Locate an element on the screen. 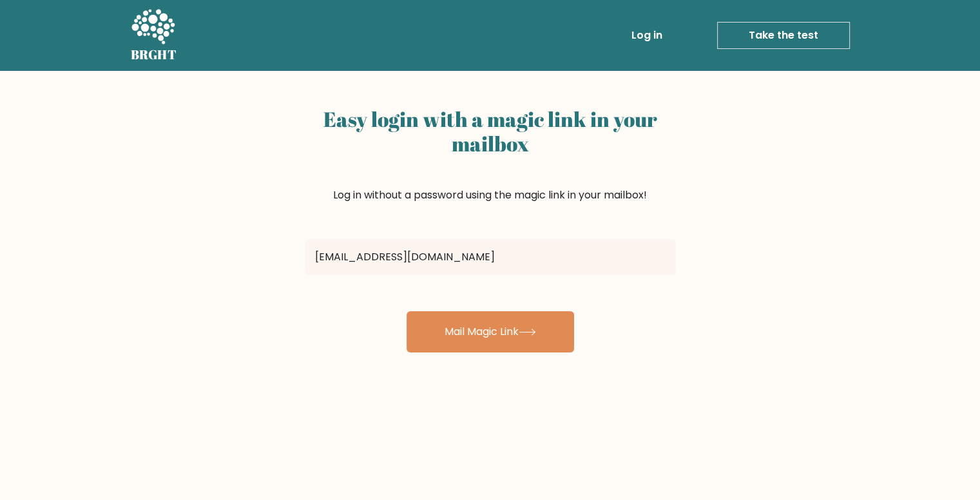 The height and width of the screenshot is (500, 980). div: Log in without a password using the magic link in your mailbox! is located at coordinates (491, 168).